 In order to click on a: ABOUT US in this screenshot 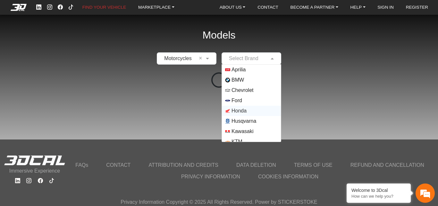, I will do `click(233, 7)`.